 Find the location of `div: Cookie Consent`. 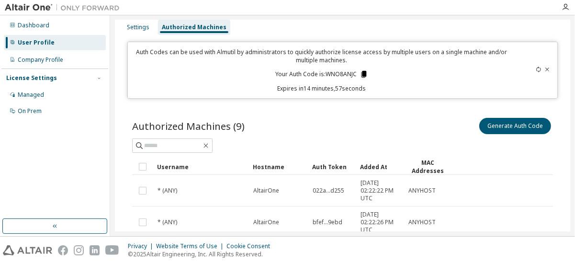

div: Cookie Consent is located at coordinates (251, 246).